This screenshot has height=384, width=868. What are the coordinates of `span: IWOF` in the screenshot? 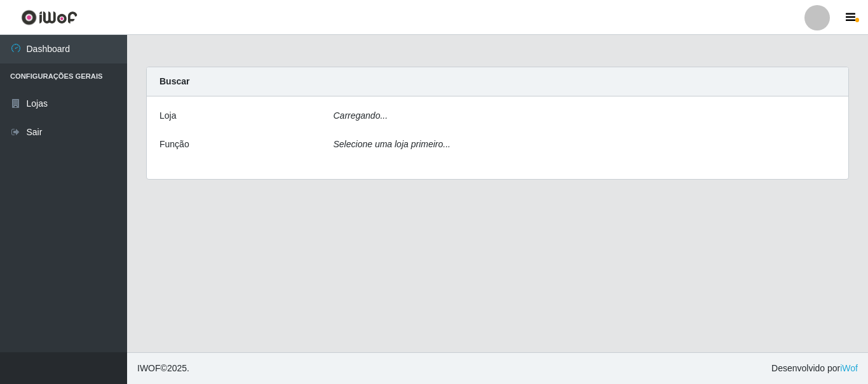 It's located at (148, 368).